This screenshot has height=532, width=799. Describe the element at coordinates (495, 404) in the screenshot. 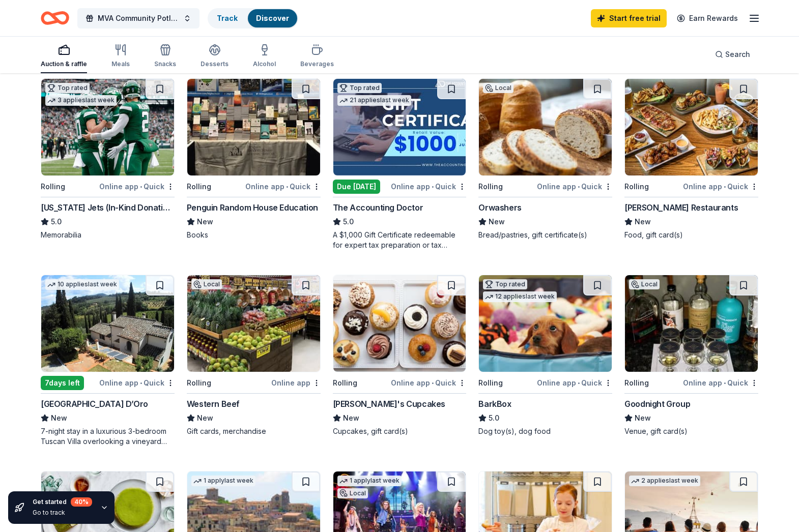

I see `div: BarkBox` at that location.